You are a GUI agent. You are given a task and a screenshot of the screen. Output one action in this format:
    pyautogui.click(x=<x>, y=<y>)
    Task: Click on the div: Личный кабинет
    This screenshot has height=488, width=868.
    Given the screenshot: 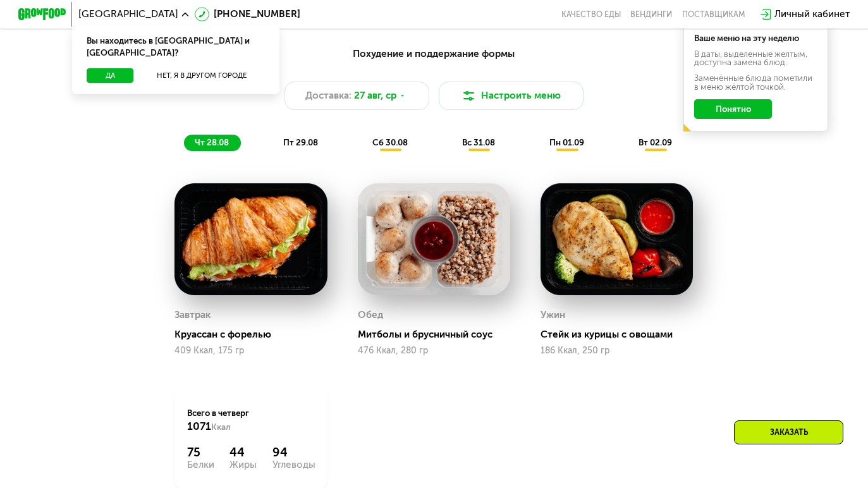 What is the action you would take?
    pyautogui.click(x=812, y=14)
    